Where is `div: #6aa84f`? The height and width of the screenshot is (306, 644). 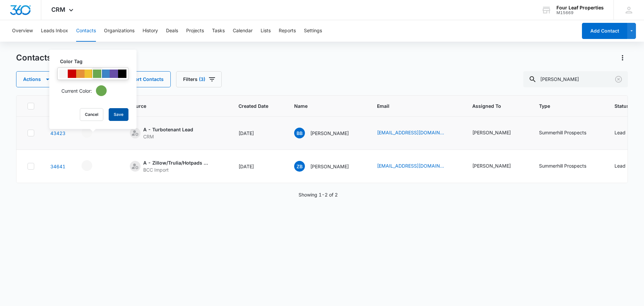
div: #6aa84f is located at coordinates (97, 74).